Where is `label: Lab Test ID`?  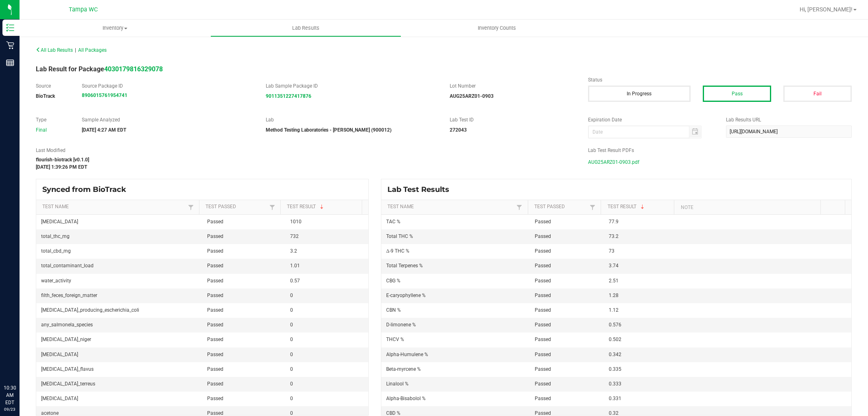 label: Lab Test ID is located at coordinates (512, 120).